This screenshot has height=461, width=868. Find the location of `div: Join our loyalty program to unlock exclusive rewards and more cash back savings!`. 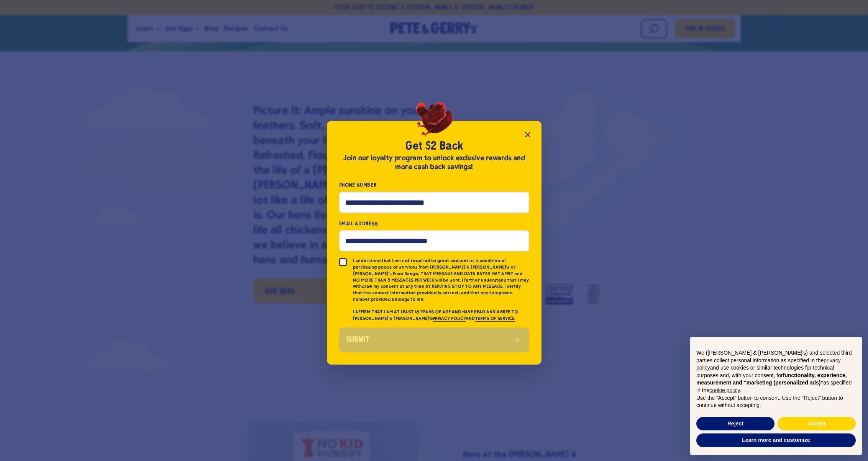

div: Join our loyalty program to unlock exclusive rewards and more cash back savings! is located at coordinates (434, 162).